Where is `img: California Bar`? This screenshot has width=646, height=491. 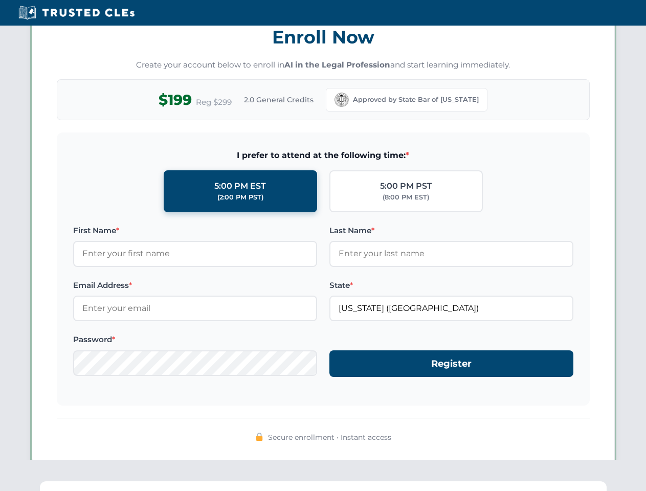
img: California Bar is located at coordinates (342, 100).